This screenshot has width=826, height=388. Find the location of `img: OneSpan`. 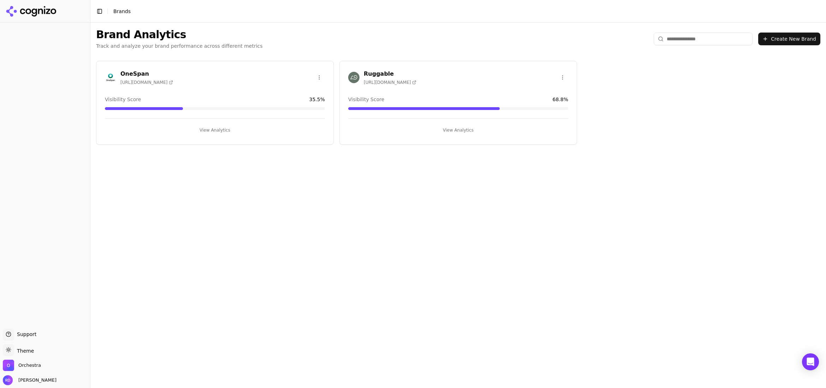

img: OneSpan is located at coordinates (111, 77).